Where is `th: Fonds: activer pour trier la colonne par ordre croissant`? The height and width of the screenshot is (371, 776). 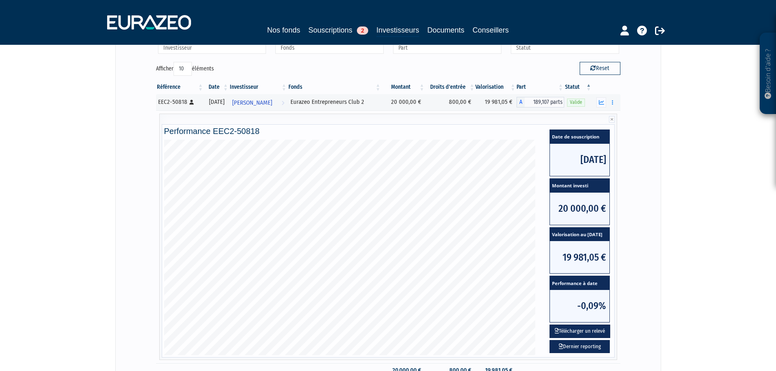 th: Fonds: activer pour trier la colonne par ordre croissant is located at coordinates (335, 87).